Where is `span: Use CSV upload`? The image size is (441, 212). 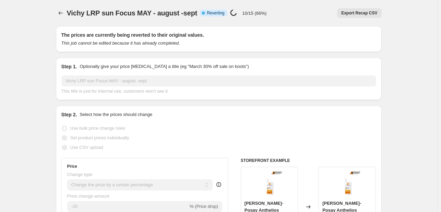 span: Use CSV upload is located at coordinates (87, 147).